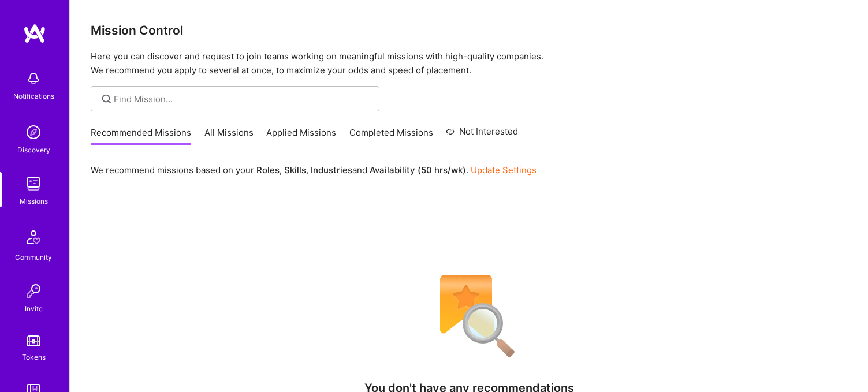  I want to click on a: All Missions, so click(229, 136).